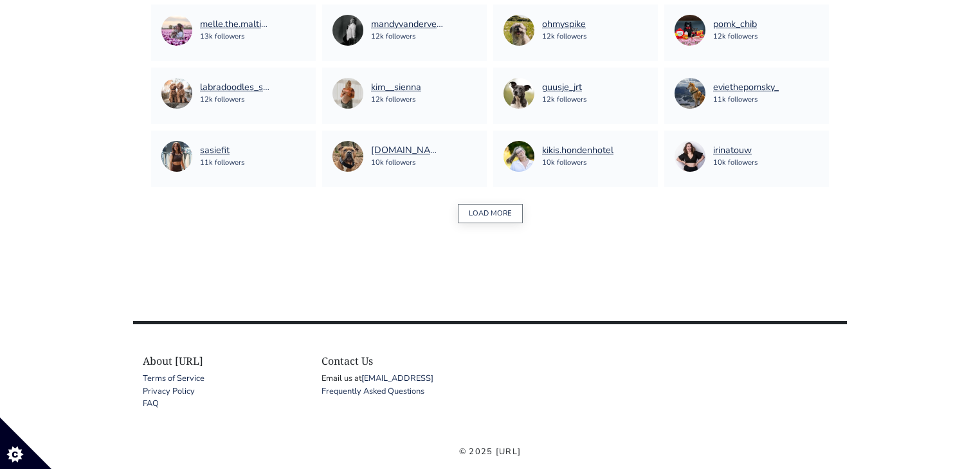 The height and width of the screenshot is (469, 980). What do you see at coordinates (578, 151) in the screenshot?
I see `a: kikis.hondenhotel` at bounding box center [578, 151].